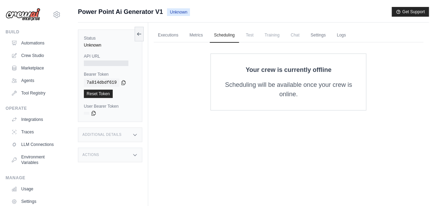 This screenshot has width=440, height=206. Describe the element at coordinates (110, 107) in the screenshot. I see `label: User Bearer Token` at that location.